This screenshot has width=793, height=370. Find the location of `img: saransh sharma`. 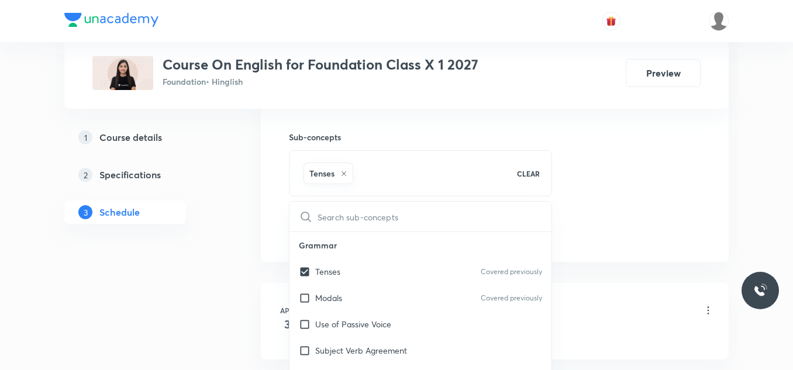

img: saransh sharma is located at coordinates (718, 21).